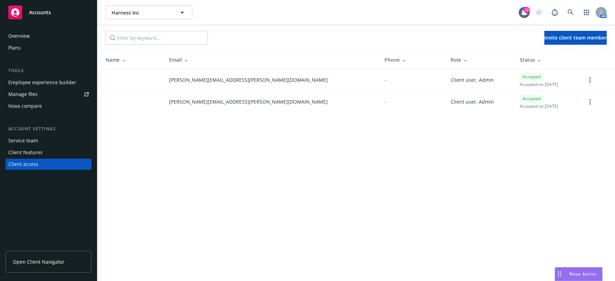  Describe the element at coordinates (132, 60) in the screenshot. I see `div: Name` at that location.